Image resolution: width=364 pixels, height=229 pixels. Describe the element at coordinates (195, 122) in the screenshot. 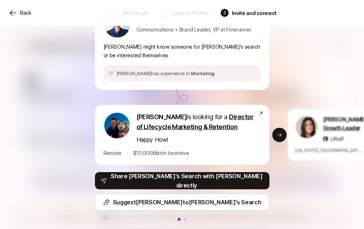

I see `span: Director of Lifecycle Marketing & Retention` at that location.